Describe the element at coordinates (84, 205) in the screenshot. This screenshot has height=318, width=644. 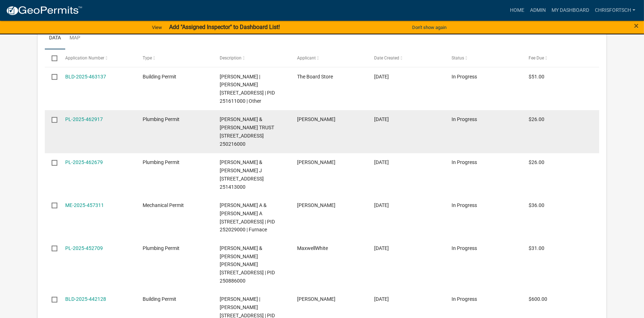
I see `a: ME-2025-457311` at that location.